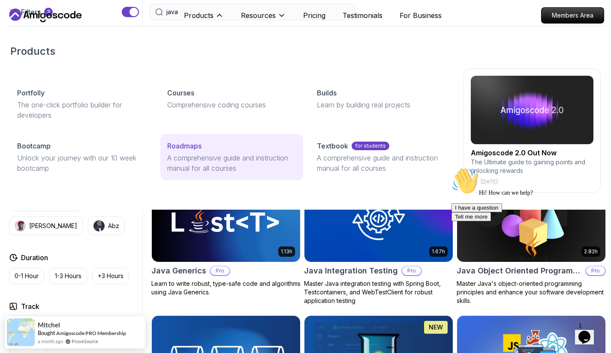 Image resolution: width=611 pixels, height=353 pixels. I want to click on p: 1.13h, so click(286, 252).